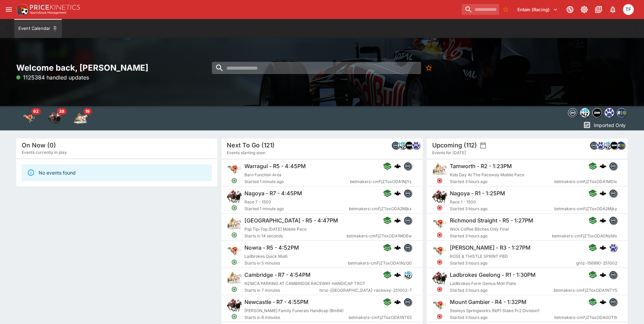  What do you see at coordinates (614, 145) in the screenshot?
I see `div: samemeetingmulti` at bounding box center [614, 145].